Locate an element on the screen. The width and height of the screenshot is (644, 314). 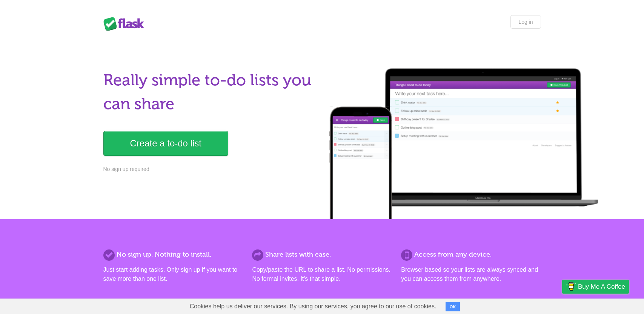
p: Copy/paste the URL to share a list. No permissions. No formal invites. It's that simple. is located at coordinates (322, 274).